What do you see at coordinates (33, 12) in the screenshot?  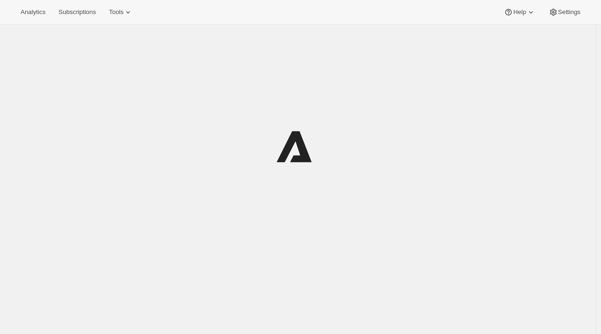 I see `span: Analytics` at bounding box center [33, 12].